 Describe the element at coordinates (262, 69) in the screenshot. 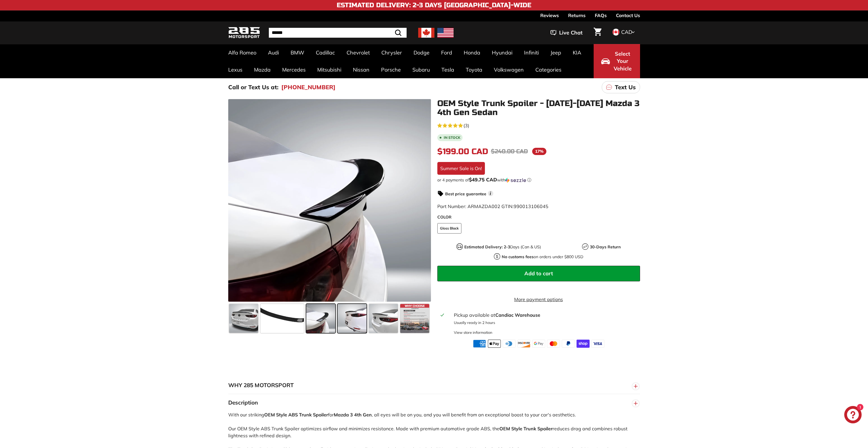

I see `a: Mazda` at that location.